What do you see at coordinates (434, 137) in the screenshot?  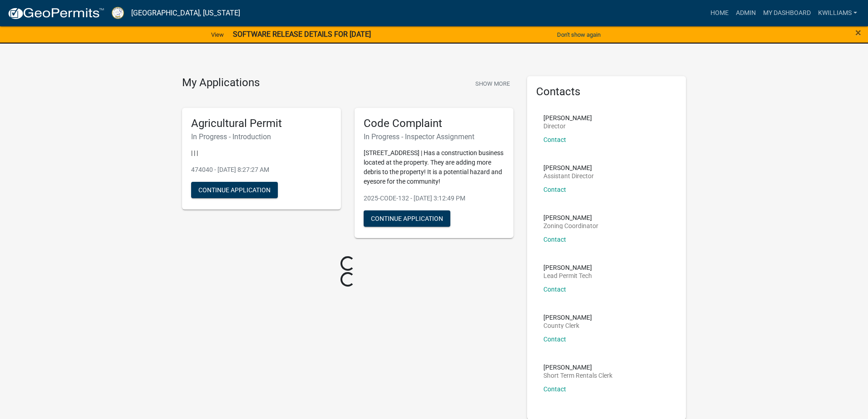 I see `h6: In Progress - Inspector Assignment` at bounding box center [434, 137].